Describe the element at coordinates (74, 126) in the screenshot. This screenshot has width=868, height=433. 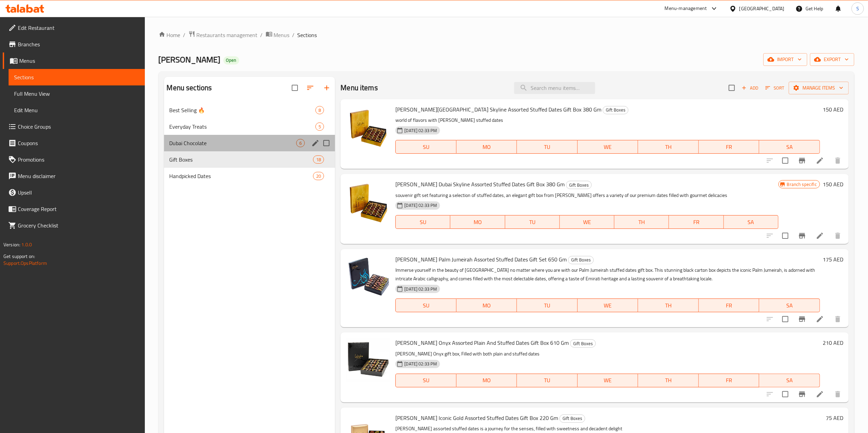
I see `a: Choice Groups` at that location.